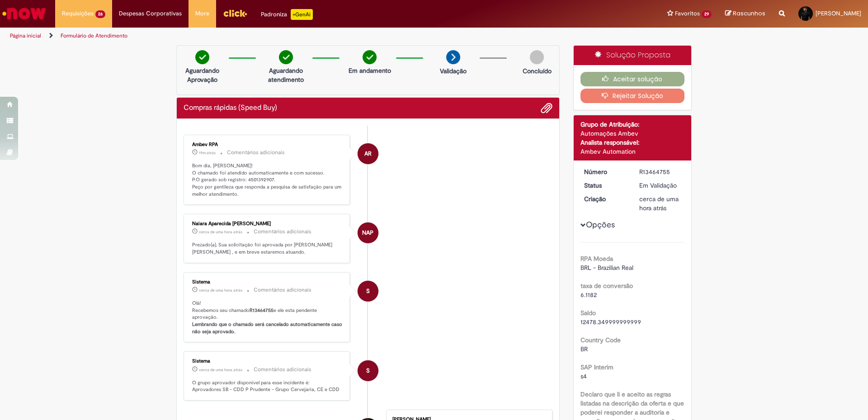 The image size is (868, 420). What do you see at coordinates (584, 349) in the screenshot?
I see `span: BR` at bounding box center [584, 349].